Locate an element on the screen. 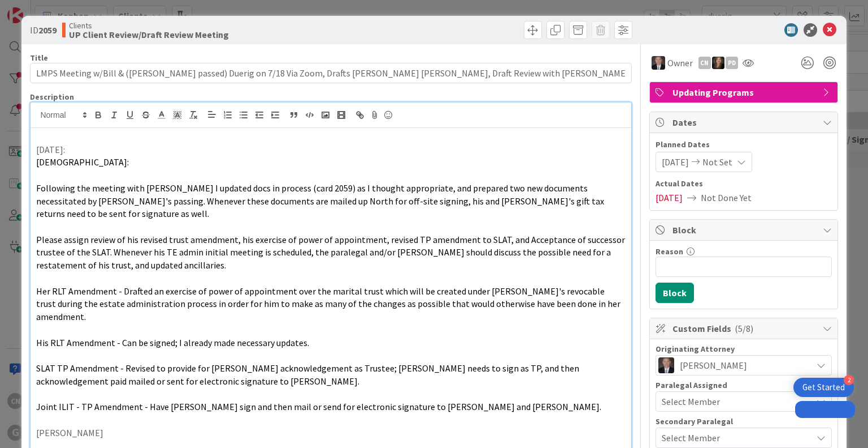  div: Open Get Started checklist, remaining modules: 2 is located at coordinates (824, 387).